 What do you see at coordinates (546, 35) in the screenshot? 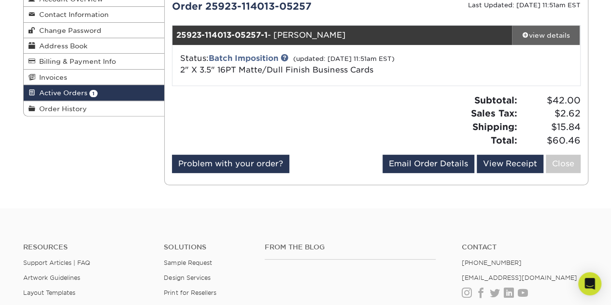
I see `a: view details` at bounding box center [546, 35].